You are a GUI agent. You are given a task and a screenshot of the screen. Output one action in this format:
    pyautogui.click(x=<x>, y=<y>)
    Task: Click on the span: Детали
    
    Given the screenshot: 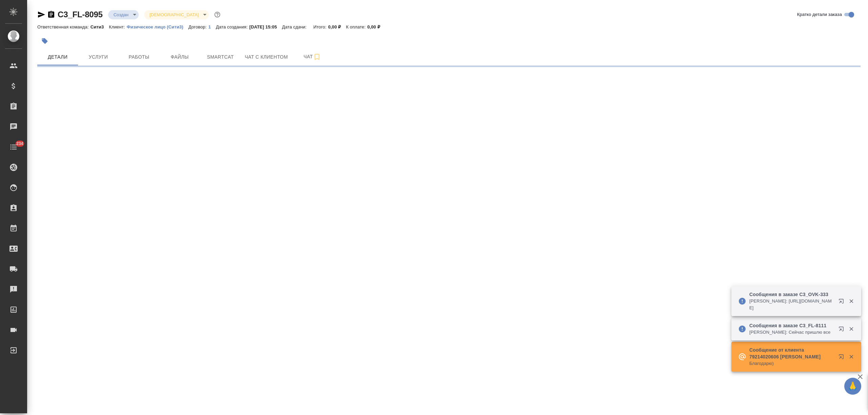 What is the action you would take?
    pyautogui.click(x=58, y=57)
    